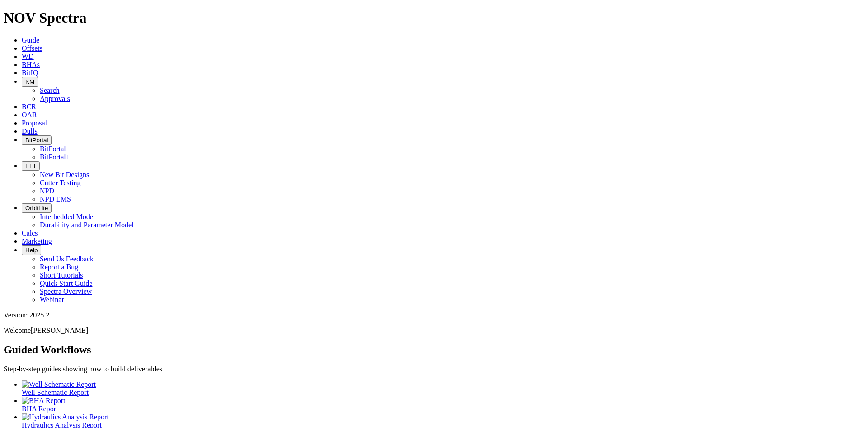 Image resolution: width=868 pixels, height=428 pixels. What do you see at coordinates (52, 299) in the screenshot?
I see `a: Webinar` at bounding box center [52, 299].